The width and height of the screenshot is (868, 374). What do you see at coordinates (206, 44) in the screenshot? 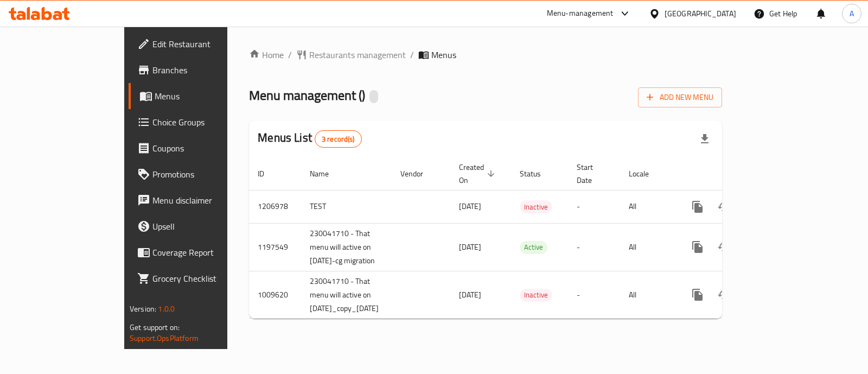
I see `span: Edit Restaurant` at bounding box center [206, 44].